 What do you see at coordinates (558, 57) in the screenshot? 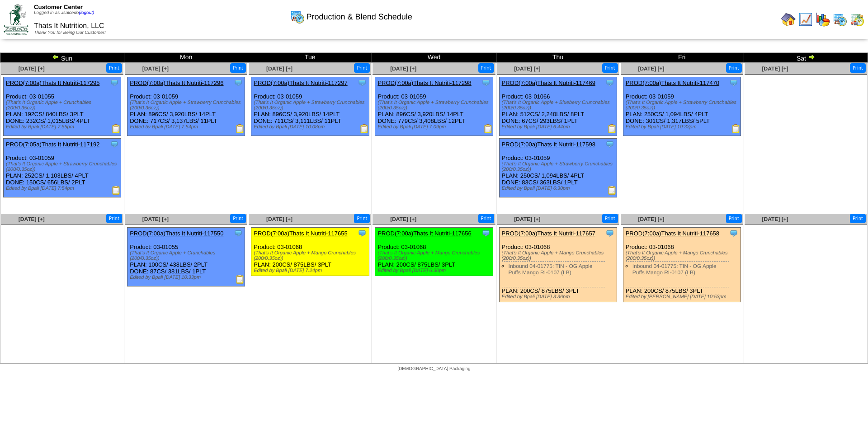
I see `td: Thu` at bounding box center [558, 57].